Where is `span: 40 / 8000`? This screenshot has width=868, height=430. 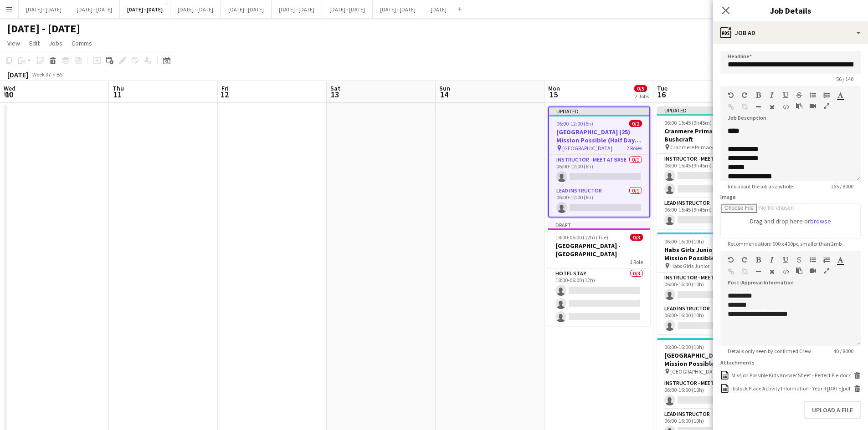 span: 40 / 8000 is located at coordinates (843, 351).